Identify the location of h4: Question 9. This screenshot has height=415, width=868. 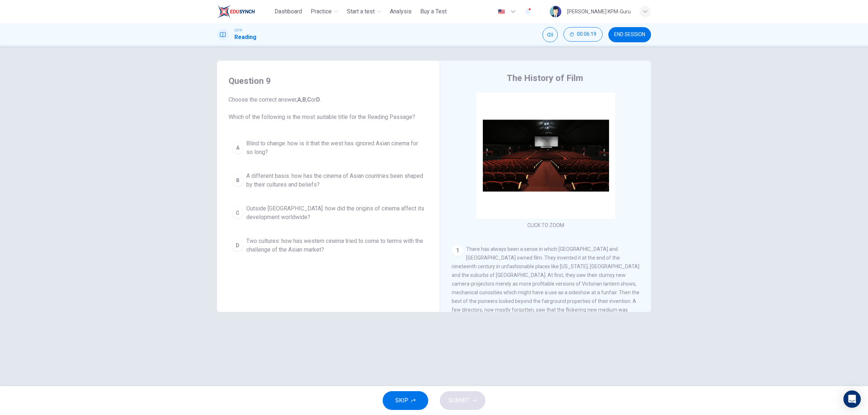
(329, 81).